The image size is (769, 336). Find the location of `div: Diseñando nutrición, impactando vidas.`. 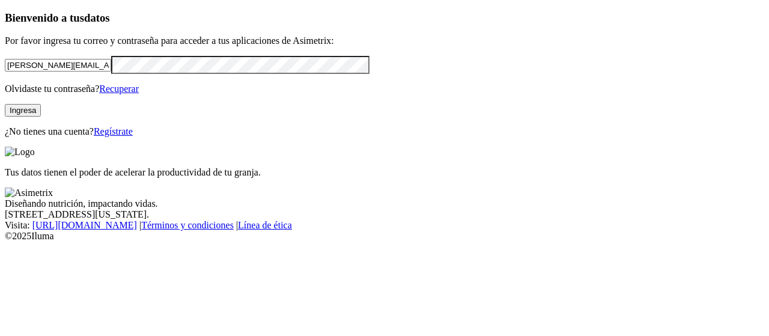

div: Diseñando nutrición, impactando vidas. is located at coordinates (385, 204).